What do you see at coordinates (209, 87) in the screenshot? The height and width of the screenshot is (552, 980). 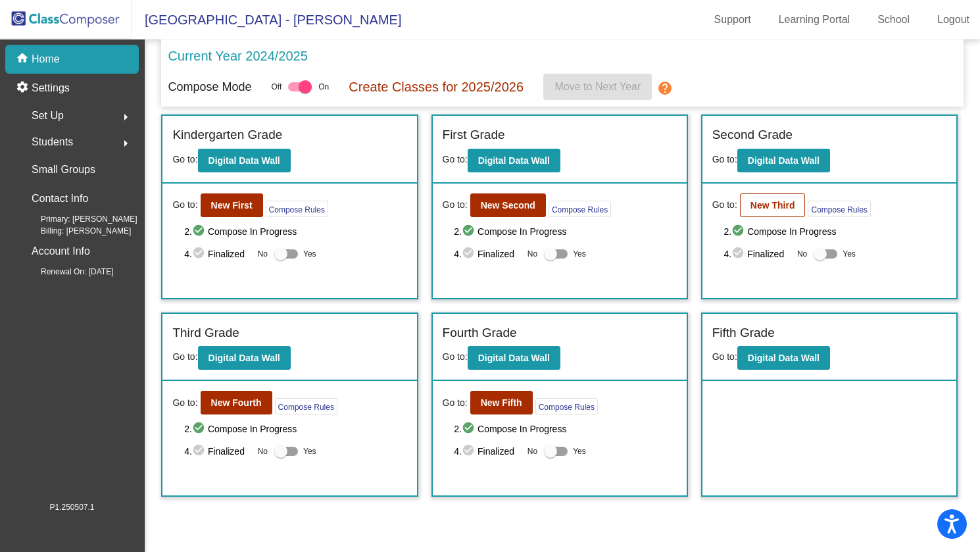 I see `p: Compose Mode` at bounding box center [209, 87].